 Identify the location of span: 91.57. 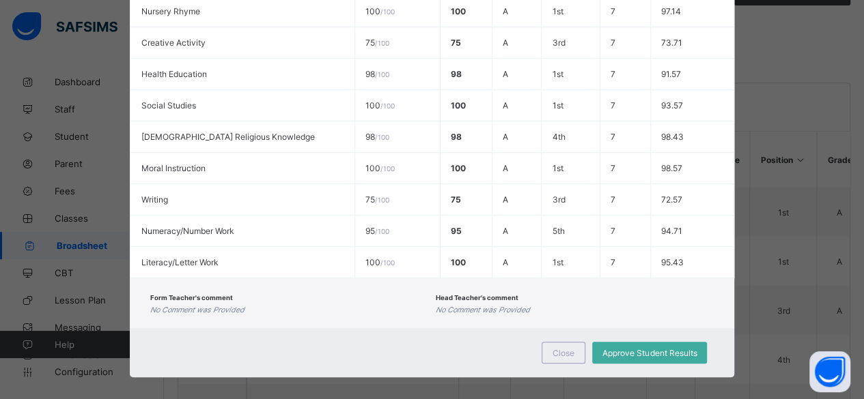
(671, 74).